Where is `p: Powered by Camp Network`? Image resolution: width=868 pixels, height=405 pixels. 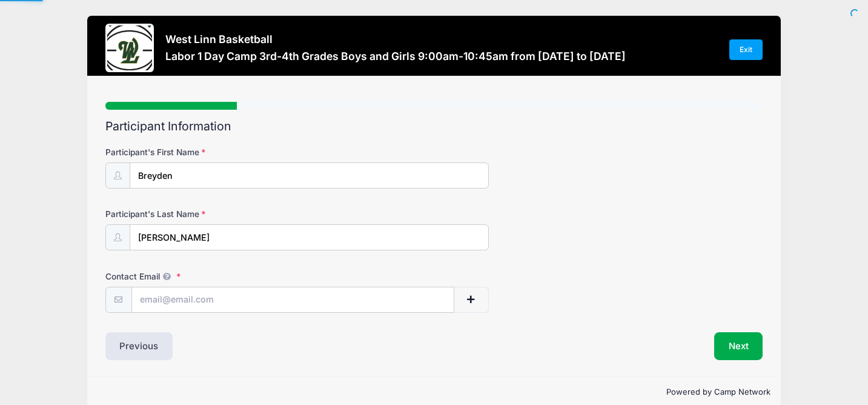 p: Powered by Camp Network is located at coordinates (434, 392).